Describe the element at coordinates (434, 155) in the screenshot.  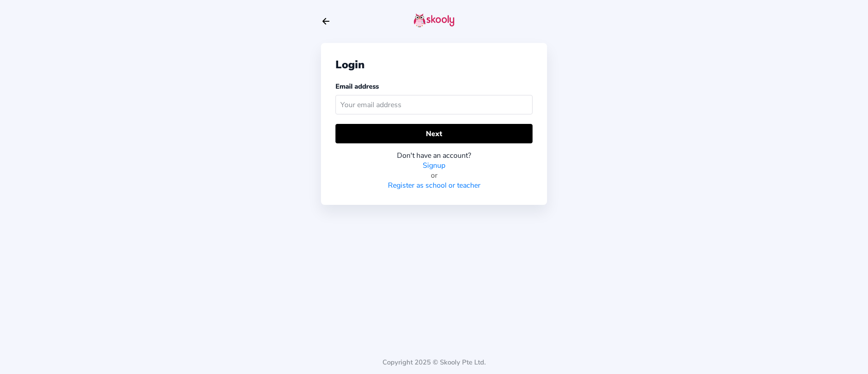
I see `div: Don't have an account?` at that location.